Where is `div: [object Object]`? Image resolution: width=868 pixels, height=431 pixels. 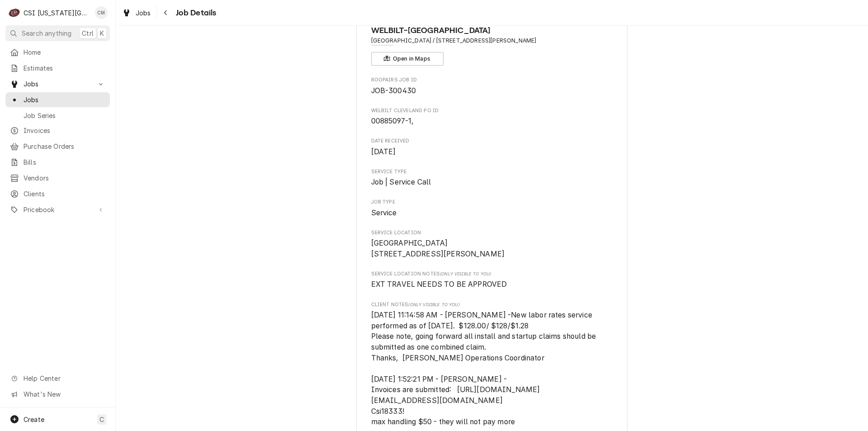
div: [object Object] is located at coordinates (492, 280).